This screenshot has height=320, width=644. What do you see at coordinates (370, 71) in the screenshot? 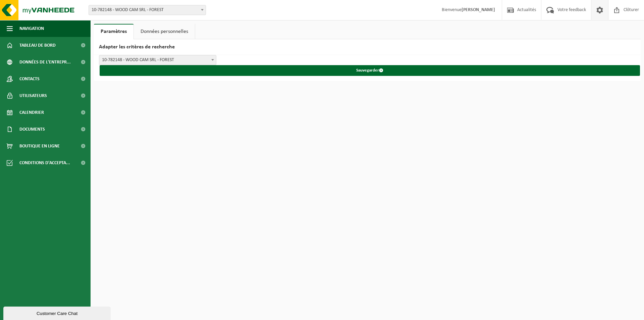
I see `button: Sauvegarder` at bounding box center [370, 71].